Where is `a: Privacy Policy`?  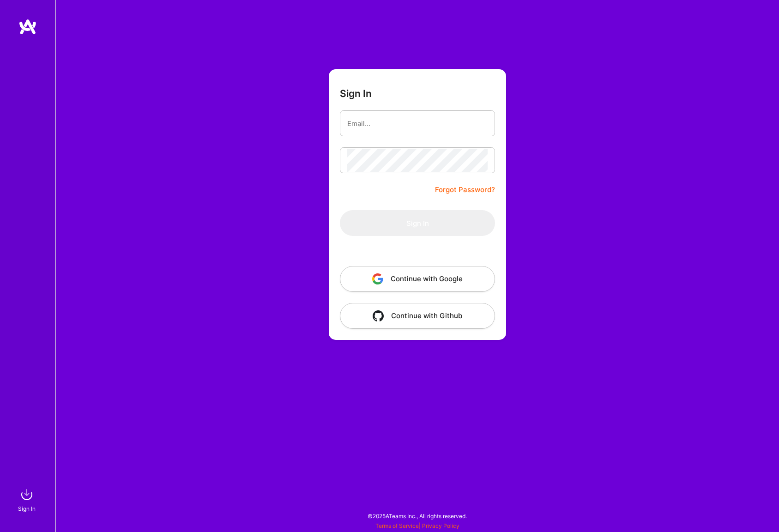
a: Privacy Policy is located at coordinates (441, 526).